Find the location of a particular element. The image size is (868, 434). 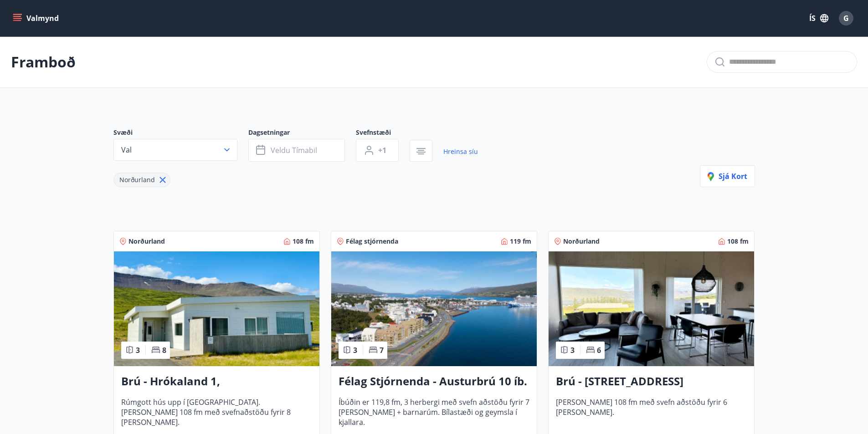

span: 6 is located at coordinates (599, 350).